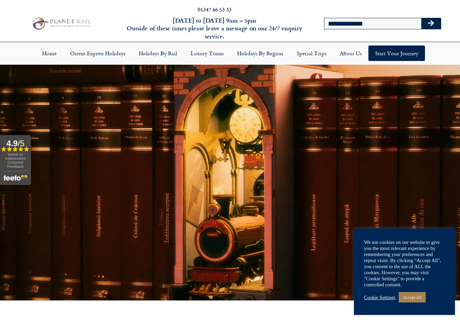 This screenshot has width=460, height=320. What do you see at coordinates (207, 53) in the screenshot?
I see `a: Luxury Trains` at bounding box center [207, 53].